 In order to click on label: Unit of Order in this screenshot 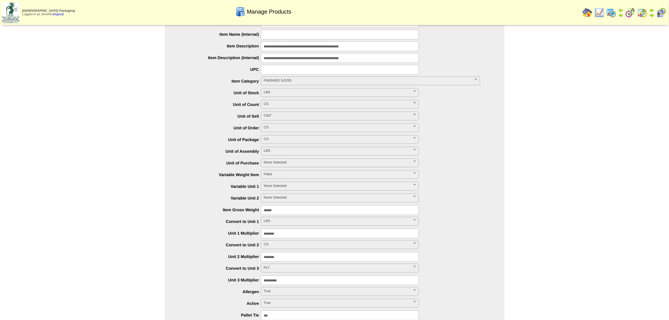, I will do `click(219, 128)`.